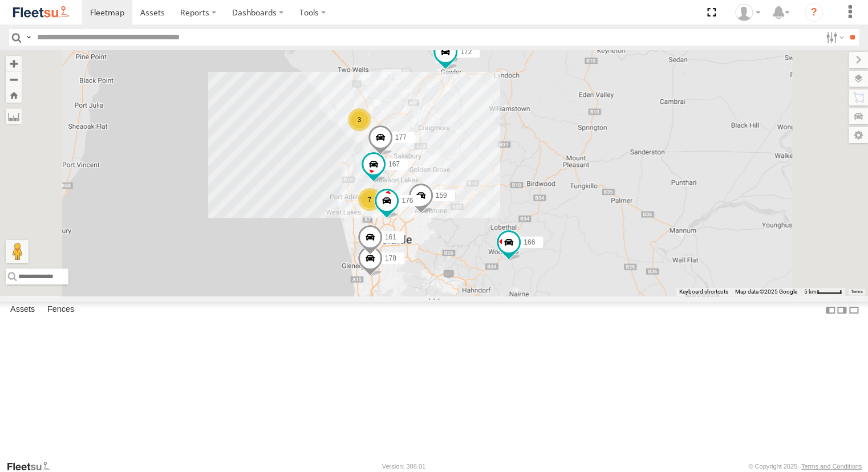 This screenshot has width=868, height=472. I want to click on label: Map Settings, so click(858, 135).